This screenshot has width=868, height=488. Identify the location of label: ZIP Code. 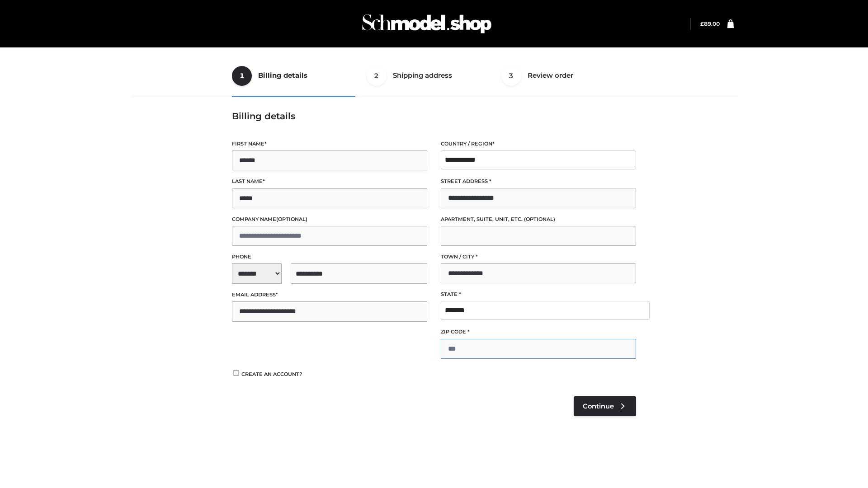
(538, 331).